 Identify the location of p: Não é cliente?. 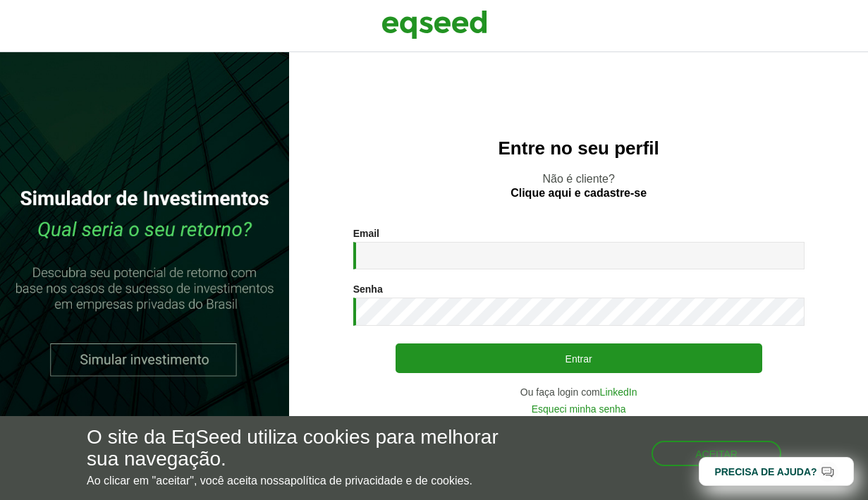
(579, 185).